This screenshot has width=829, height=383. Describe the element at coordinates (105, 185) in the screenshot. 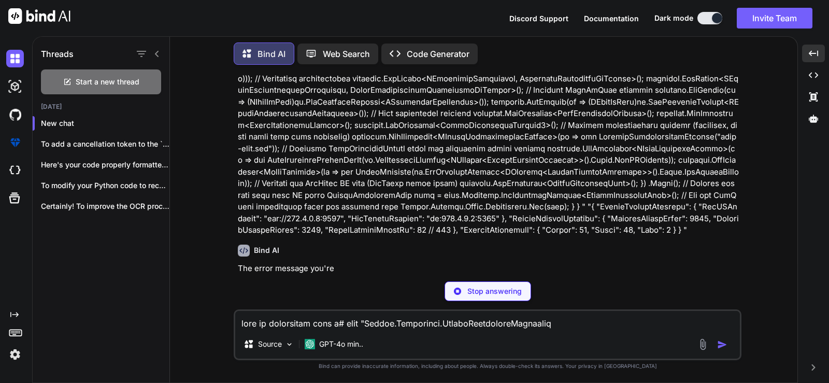

I see `p: To modify your Python code to receive au...` at that location.